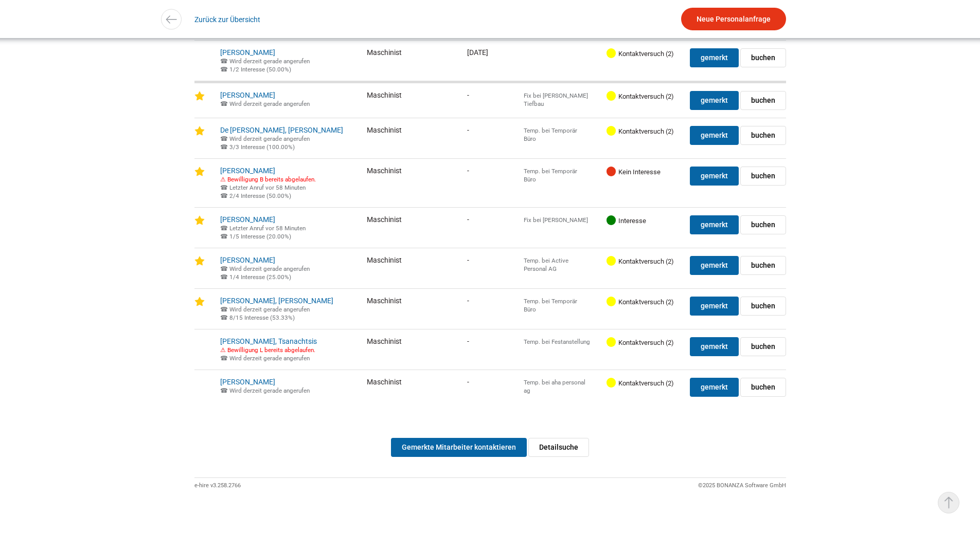 The width and height of the screenshot is (980, 534). Describe the element at coordinates (556, 341) in the screenshot. I see `small: Temp. bei Festanstellung` at that location.